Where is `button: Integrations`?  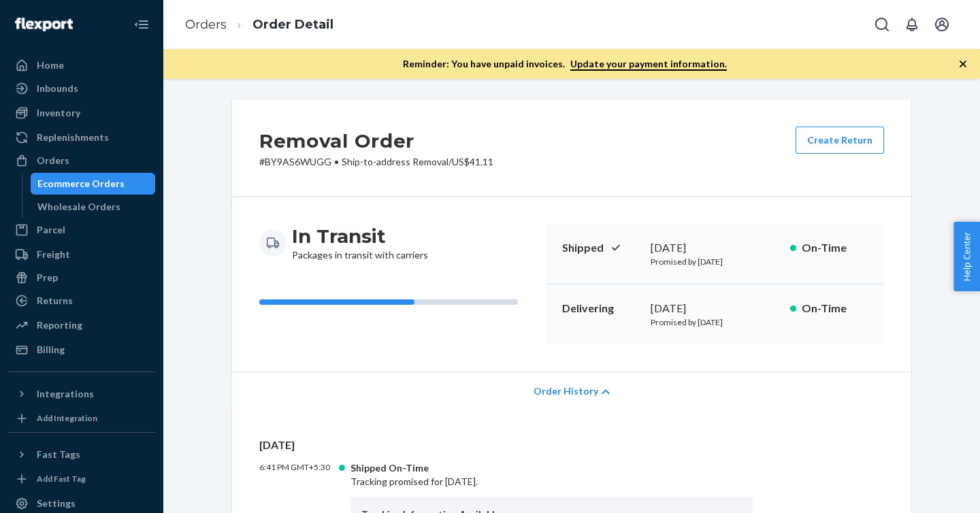
button: Integrations is located at coordinates (82, 394).